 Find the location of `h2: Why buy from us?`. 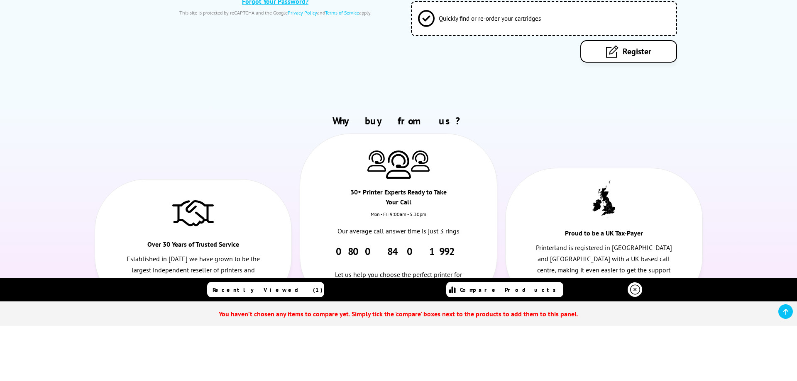

h2: Why buy from us? is located at coordinates (398, 121).